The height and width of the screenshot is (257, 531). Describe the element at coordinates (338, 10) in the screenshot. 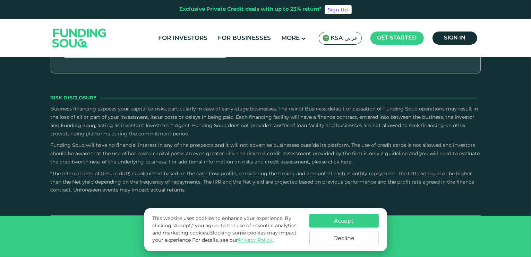

I see `a: Sign Up` at that location.